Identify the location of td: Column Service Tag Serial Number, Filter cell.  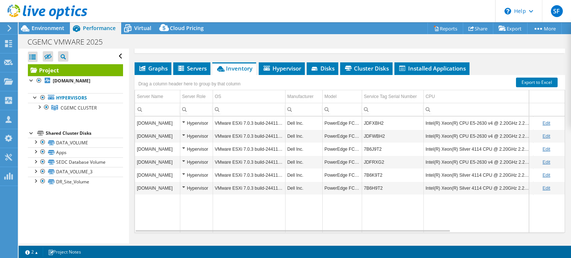
(392, 109).